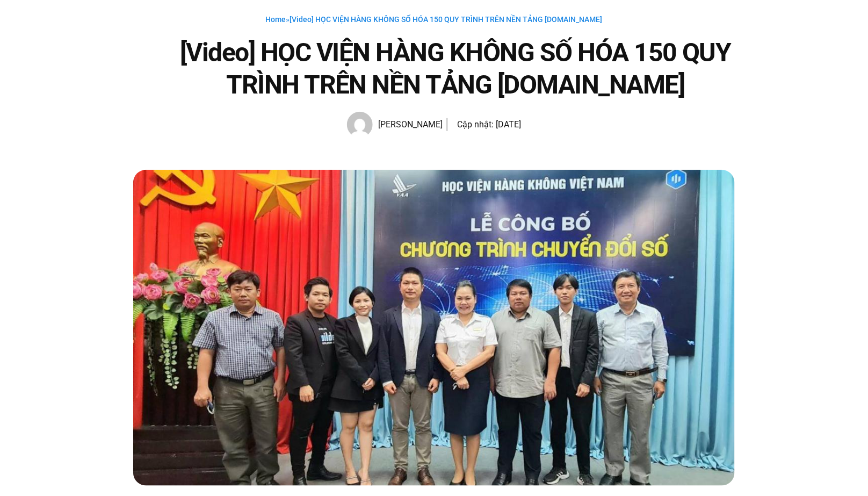 This screenshot has width=868, height=496. What do you see at coordinates (360, 125) in the screenshot?
I see `img: Picture of Hạnh Hoàng` at bounding box center [360, 125].